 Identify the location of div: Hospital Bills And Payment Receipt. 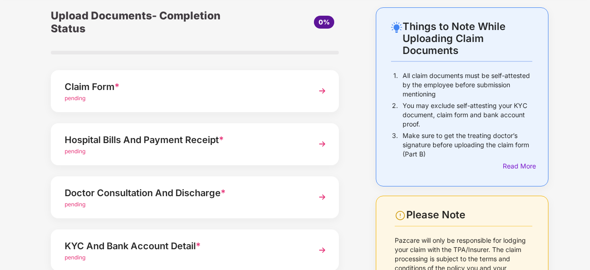
(184, 140).